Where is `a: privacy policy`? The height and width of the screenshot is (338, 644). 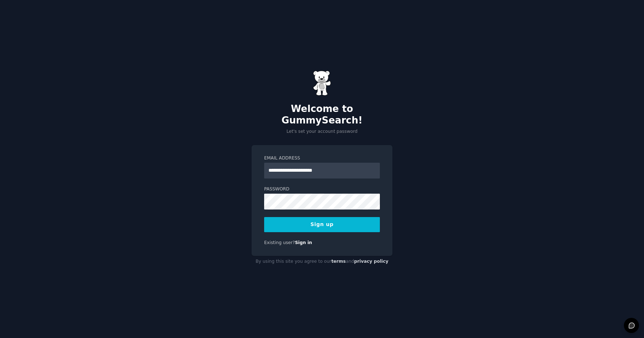 a: privacy policy is located at coordinates (371, 261).